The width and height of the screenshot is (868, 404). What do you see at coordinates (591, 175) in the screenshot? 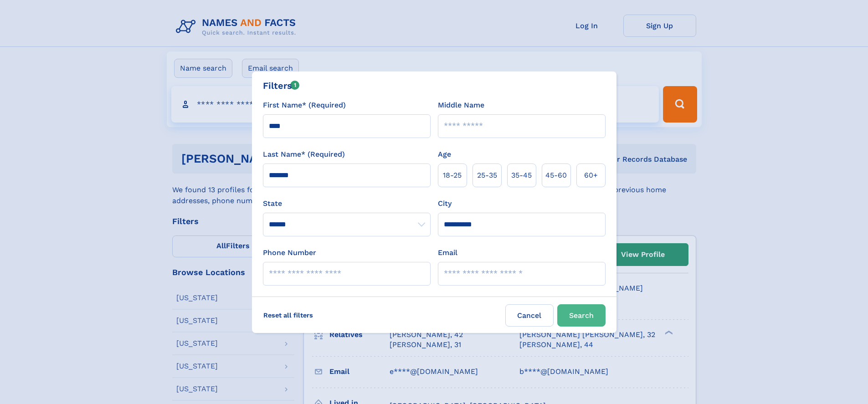
I see `span: 60+` at bounding box center [591, 175].